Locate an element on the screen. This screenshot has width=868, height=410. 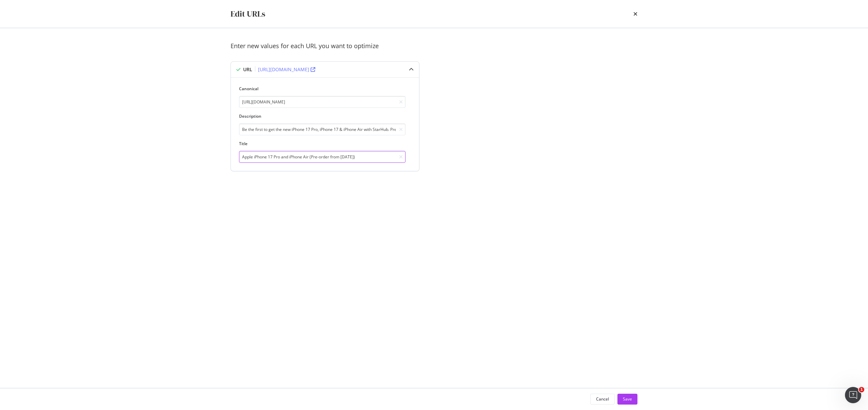
div: URL is located at coordinates (248, 69).